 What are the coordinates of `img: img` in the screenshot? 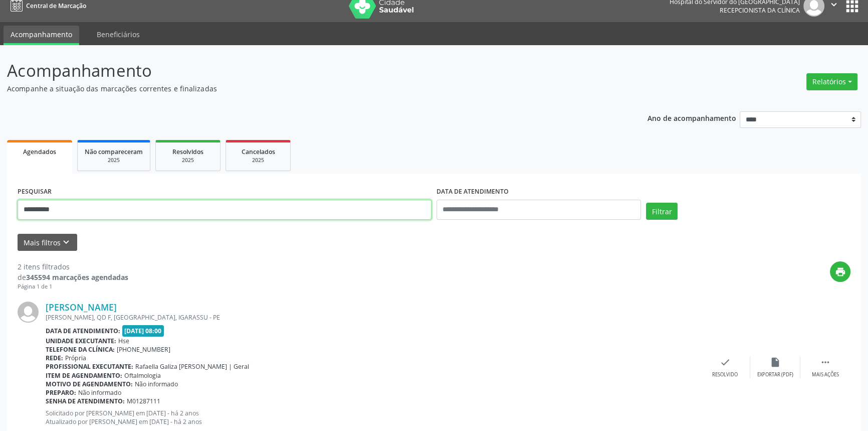 It's located at (29, 312).